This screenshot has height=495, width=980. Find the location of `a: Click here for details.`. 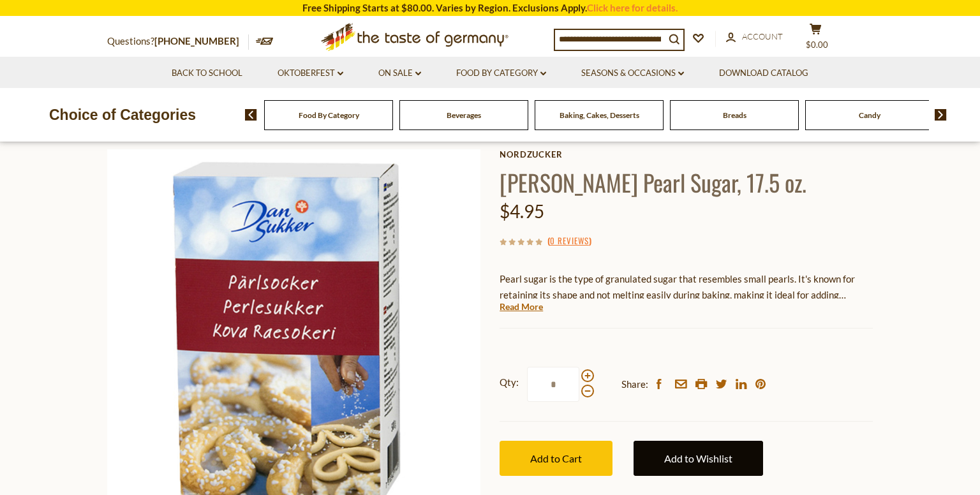

a: Click here for details. is located at coordinates (632, 8).